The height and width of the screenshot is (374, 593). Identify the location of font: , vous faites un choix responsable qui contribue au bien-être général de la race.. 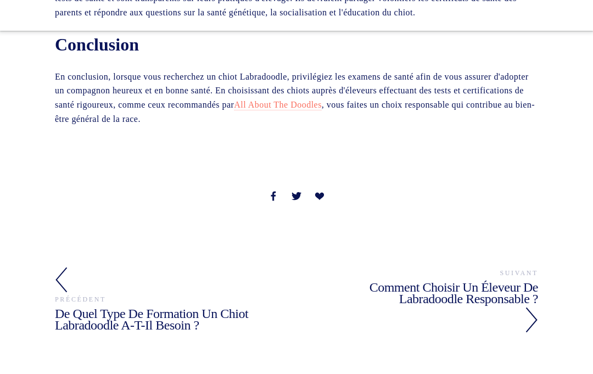
(295, 111).